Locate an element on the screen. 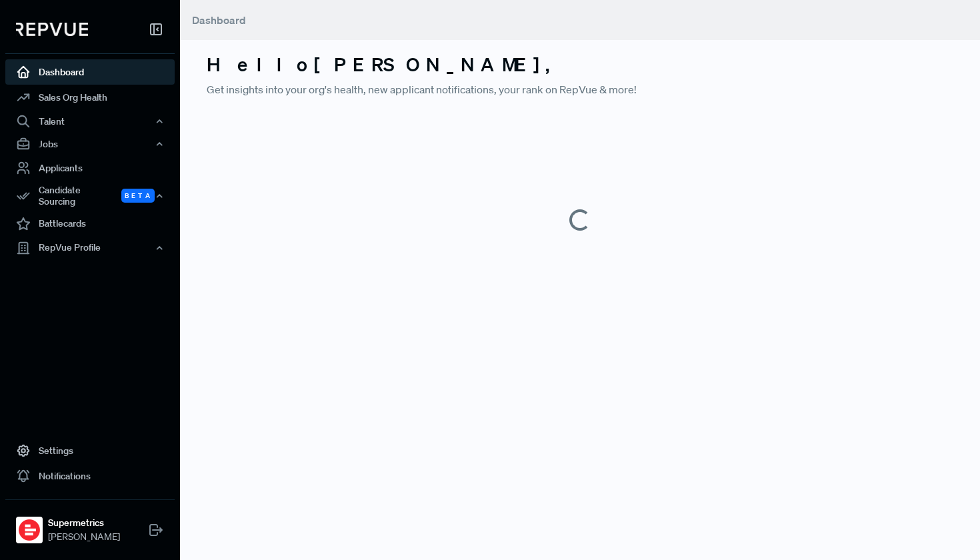 The width and height of the screenshot is (980, 560). a: Settings is located at coordinates (90, 451).